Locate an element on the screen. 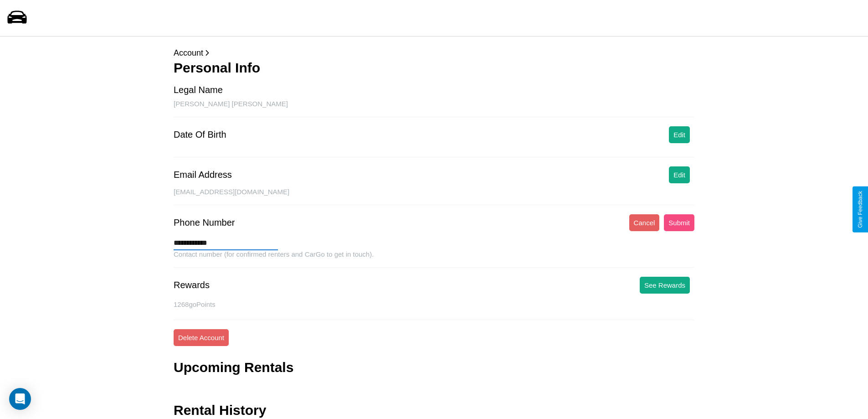 This screenshot has width=868, height=419. button: See Rewards is located at coordinates (665, 285).